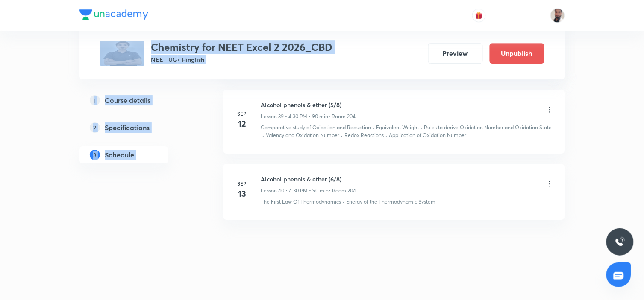 The height and width of the screenshot is (300, 644). What do you see at coordinates (295, 117) in the screenshot?
I see `p: Lesson 39 • 4:30 PM • 90 min` at bounding box center [295, 117].